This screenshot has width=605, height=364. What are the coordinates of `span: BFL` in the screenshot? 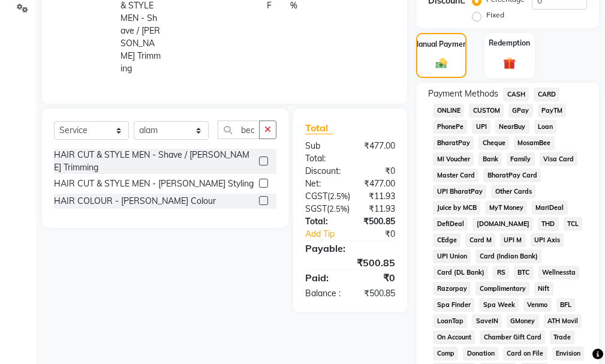 It's located at (566, 304).